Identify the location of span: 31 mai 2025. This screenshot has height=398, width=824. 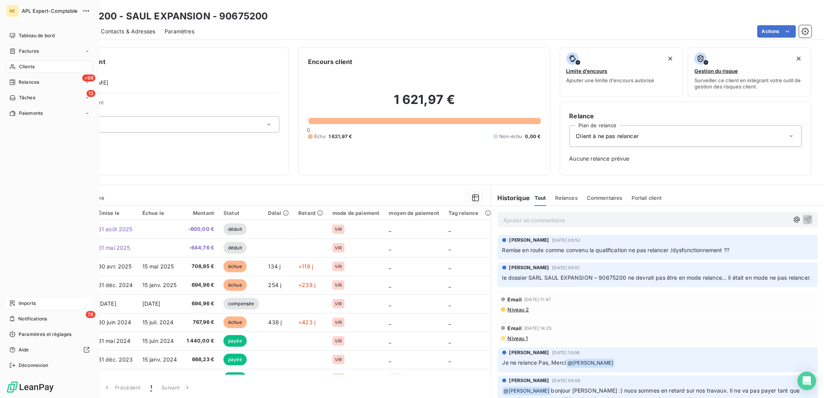
(114, 247).